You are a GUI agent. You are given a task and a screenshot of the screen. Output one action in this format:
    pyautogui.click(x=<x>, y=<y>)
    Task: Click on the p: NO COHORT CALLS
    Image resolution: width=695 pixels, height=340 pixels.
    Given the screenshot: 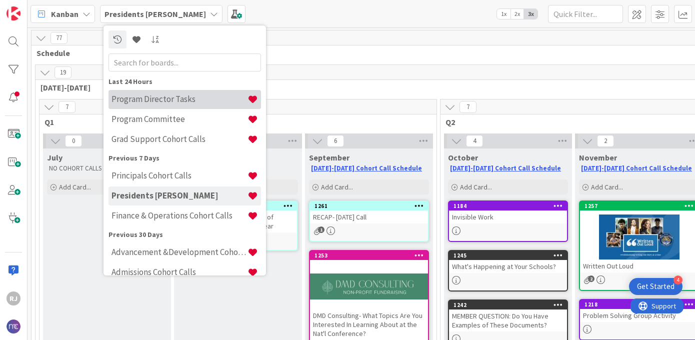 What is the action you would take?
    pyautogui.click(x=107, y=168)
    